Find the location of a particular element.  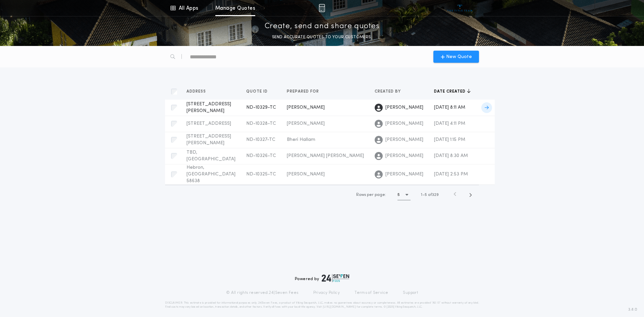

a: Privacy Policy is located at coordinates (326, 293).